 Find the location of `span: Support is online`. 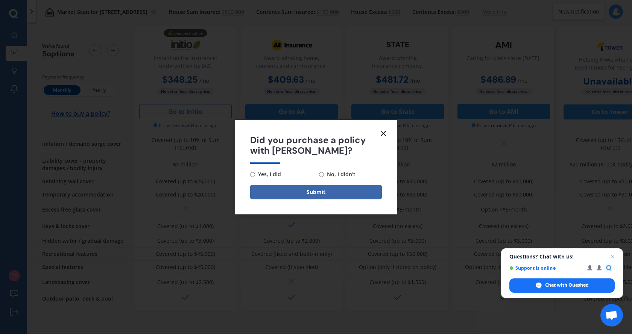

span: Support is online is located at coordinates (545, 268).